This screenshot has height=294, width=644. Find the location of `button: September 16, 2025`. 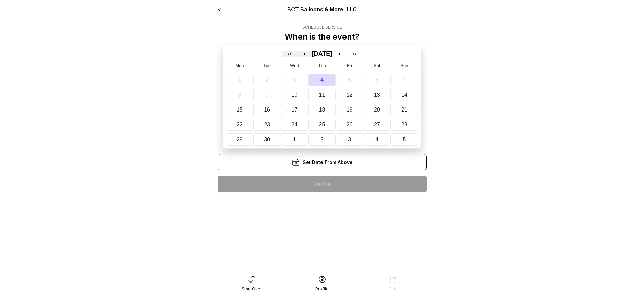

button: September 16, 2025 is located at coordinates (267, 110).